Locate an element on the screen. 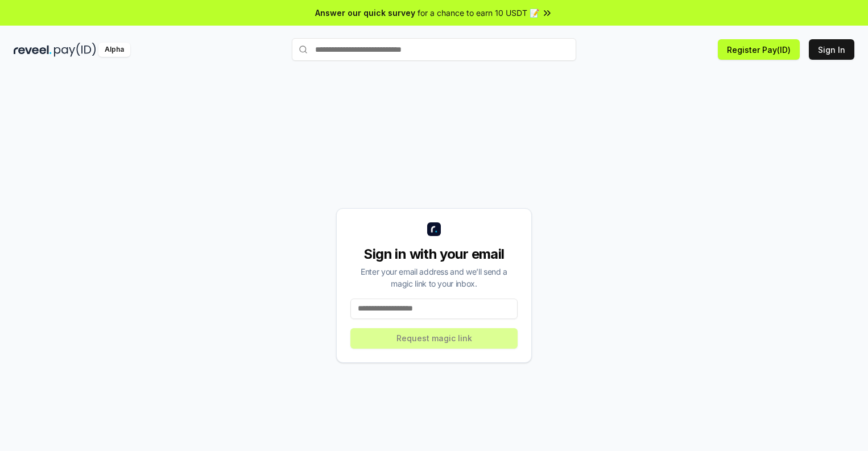 The image size is (868, 451). div: Alpha is located at coordinates (114, 50).